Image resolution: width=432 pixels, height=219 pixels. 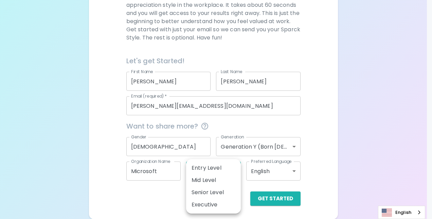 What do you see at coordinates (213, 180) in the screenshot?
I see `li: Mid Level` at bounding box center [213, 180].